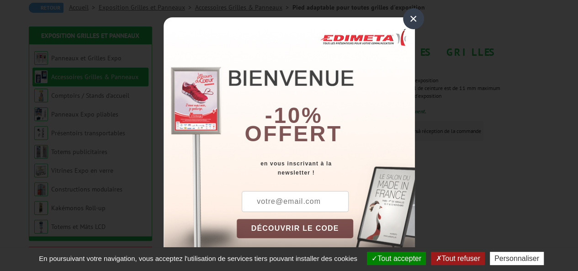  I want to click on button: Tout refuser, so click(457, 258).